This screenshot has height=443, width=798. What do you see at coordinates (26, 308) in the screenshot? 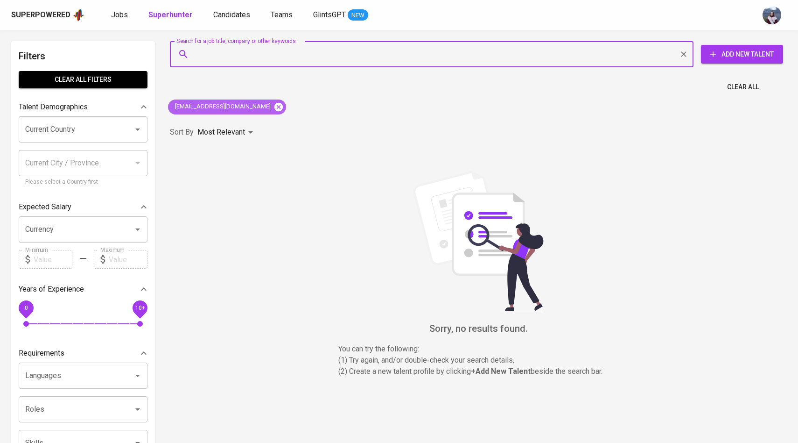
I see `span: 0` at bounding box center [26, 308].